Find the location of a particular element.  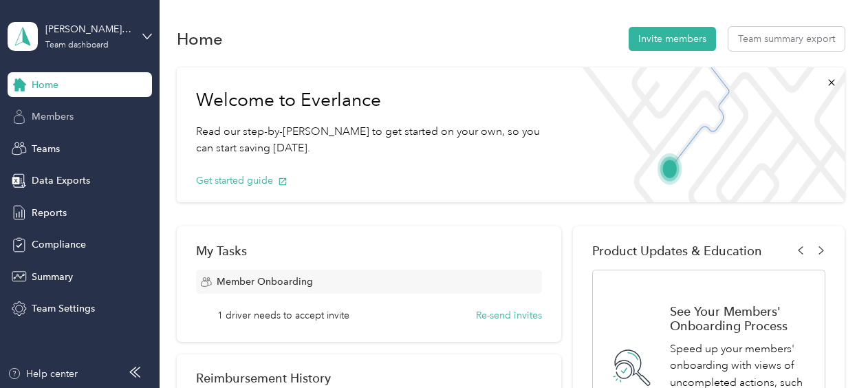

h1: Home is located at coordinates (199, 38).